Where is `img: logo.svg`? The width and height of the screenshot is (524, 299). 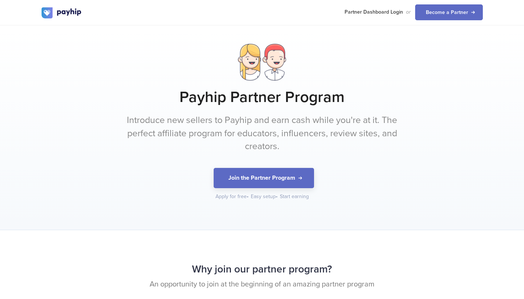 img: logo.svg is located at coordinates (62, 13).